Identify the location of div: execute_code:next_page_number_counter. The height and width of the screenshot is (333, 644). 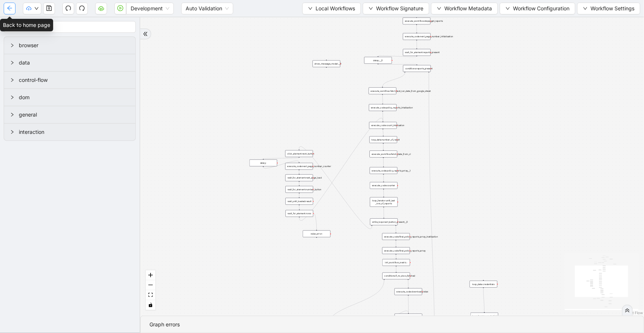
(299, 166).